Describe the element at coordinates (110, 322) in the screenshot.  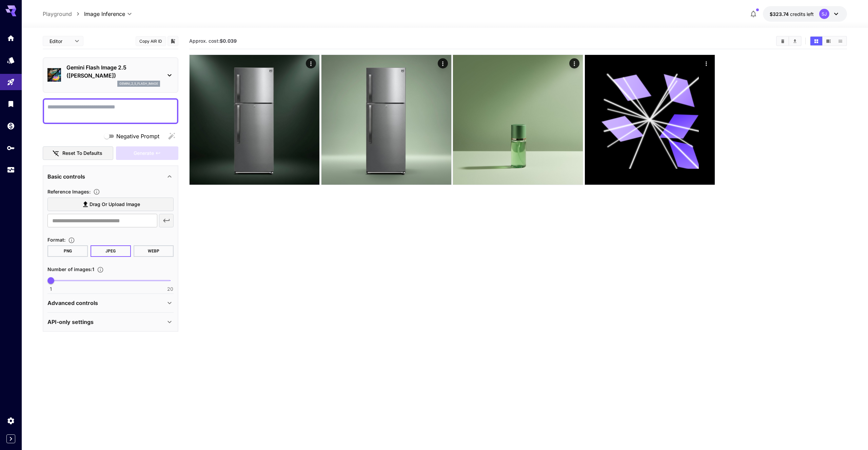
I see `div: API-only settings` at that location.